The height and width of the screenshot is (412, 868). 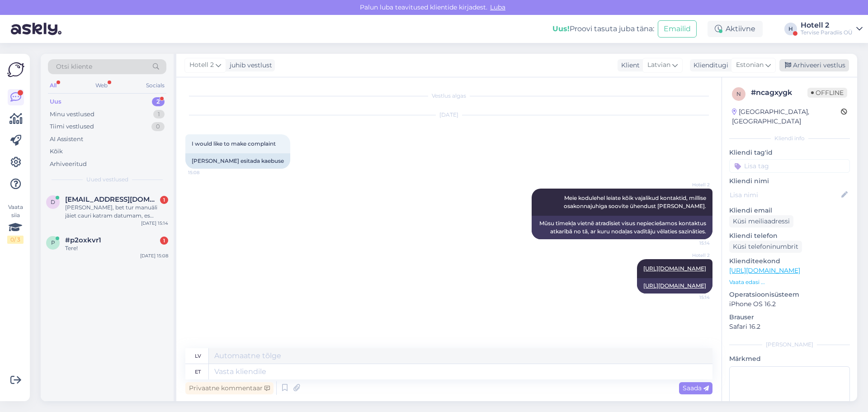 What do you see at coordinates (74, 67) in the screenshot?
I see `span: Otsi kliente` at bounding box center [74, 67].